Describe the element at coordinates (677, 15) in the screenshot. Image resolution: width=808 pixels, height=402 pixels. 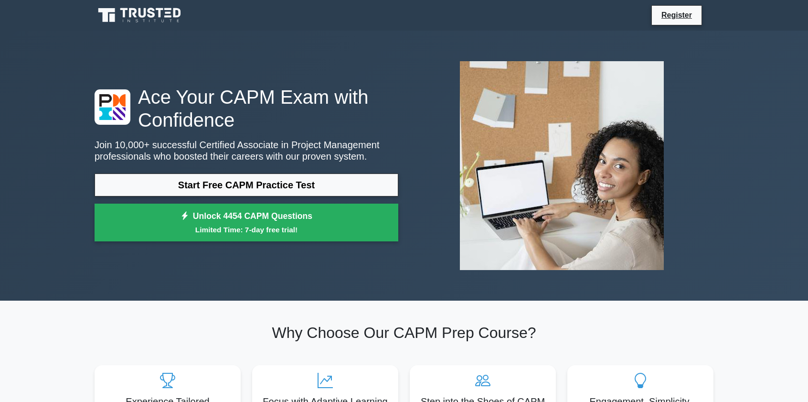
I see `a: Register` at that location.